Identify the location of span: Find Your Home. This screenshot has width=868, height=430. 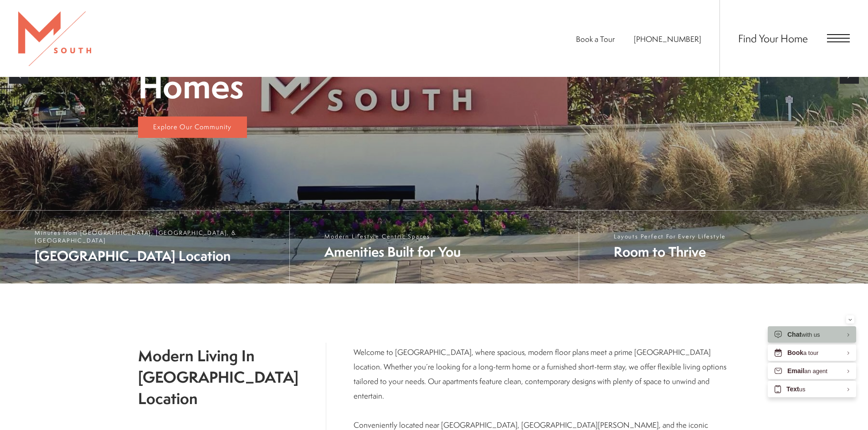
(773, 38).